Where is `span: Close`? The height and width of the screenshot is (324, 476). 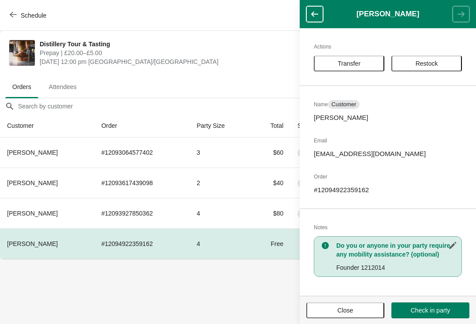
span: Close is located at coordinates (345, 310).